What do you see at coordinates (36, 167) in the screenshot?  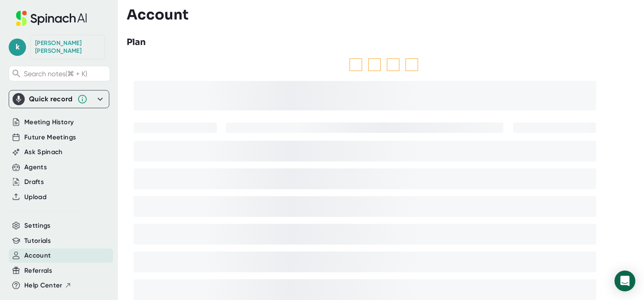 I see `div: Agents` at bounding box center [36, 167].